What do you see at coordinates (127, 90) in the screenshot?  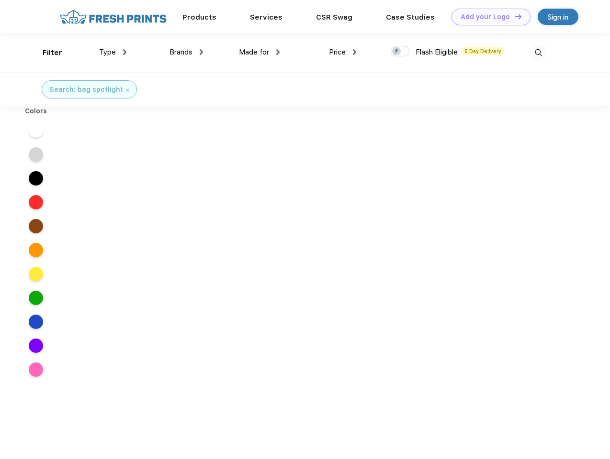 I see `img: filter_cancel.svg` at bounding box center [127, 90].